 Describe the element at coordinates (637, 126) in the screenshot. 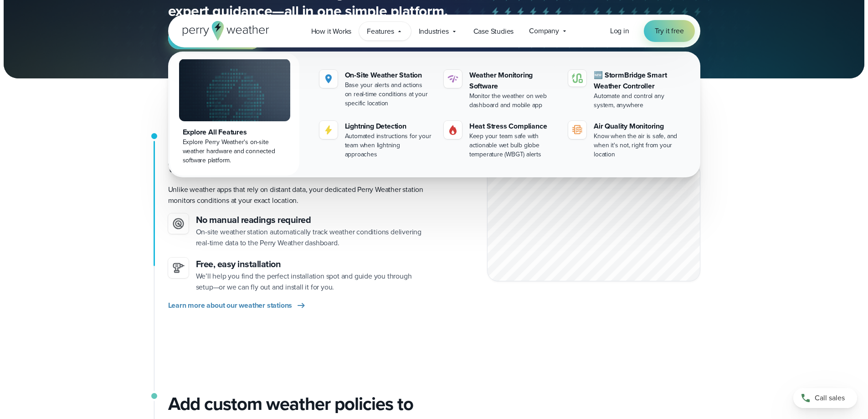

I see `div: Air Quality Monitoring` at that location.